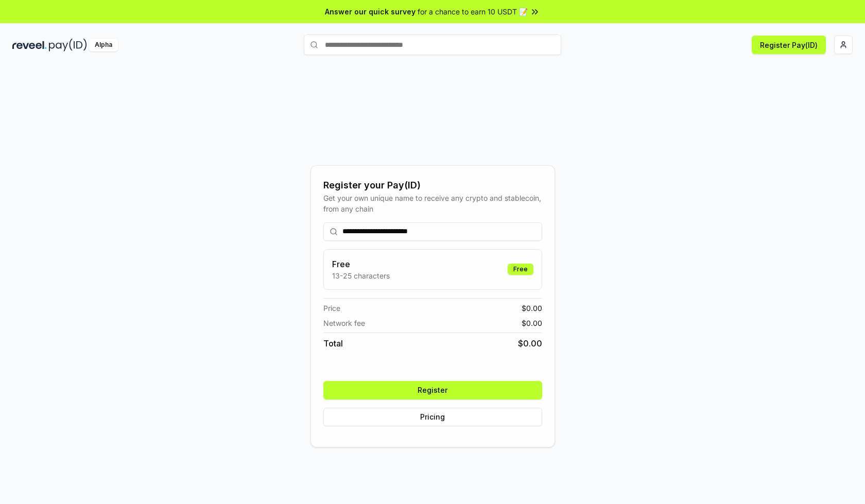 The image size is (865, 504). What do you see at coordinates (361, 264) in the screenshot?
I see `h3: Free` at bounding box center [361, 264].